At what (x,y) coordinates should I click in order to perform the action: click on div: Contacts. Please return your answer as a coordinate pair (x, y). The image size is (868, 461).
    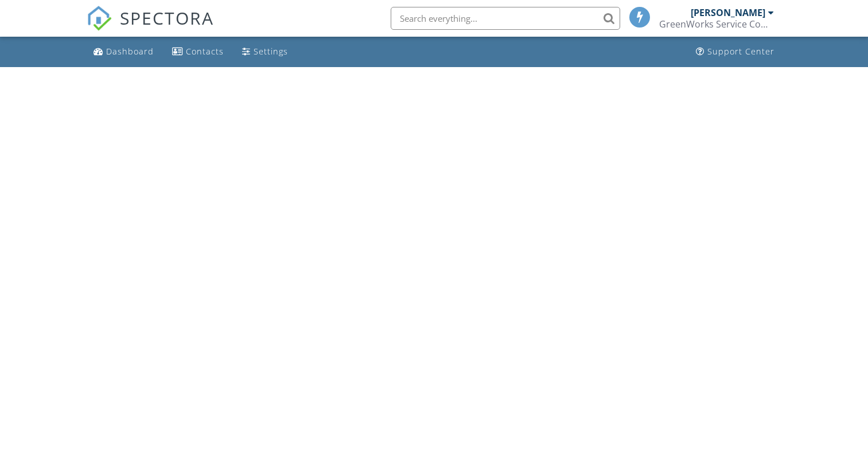
    Looking at the image, I should click on (205, 51).